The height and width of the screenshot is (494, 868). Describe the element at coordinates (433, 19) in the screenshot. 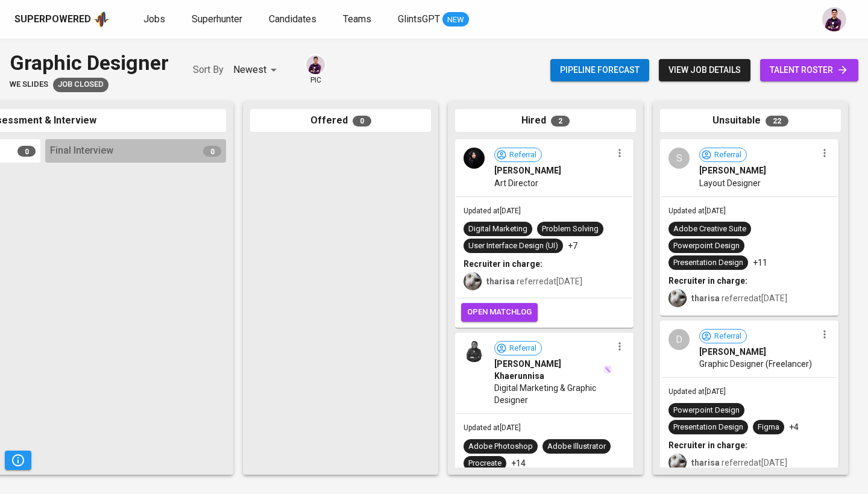

I see `a: GlintsGPT NEW` at that location.